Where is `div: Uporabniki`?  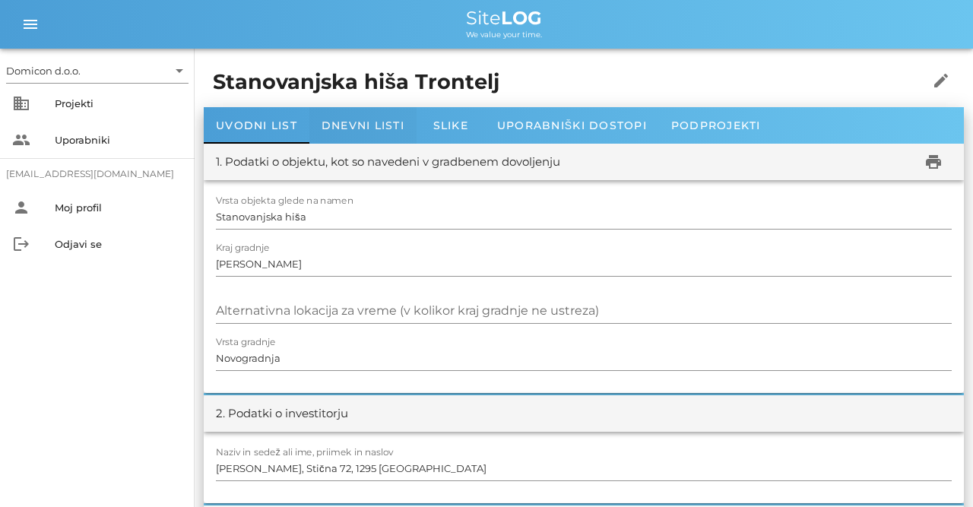
div: Uporabniki is located at coordinates (119, 140).